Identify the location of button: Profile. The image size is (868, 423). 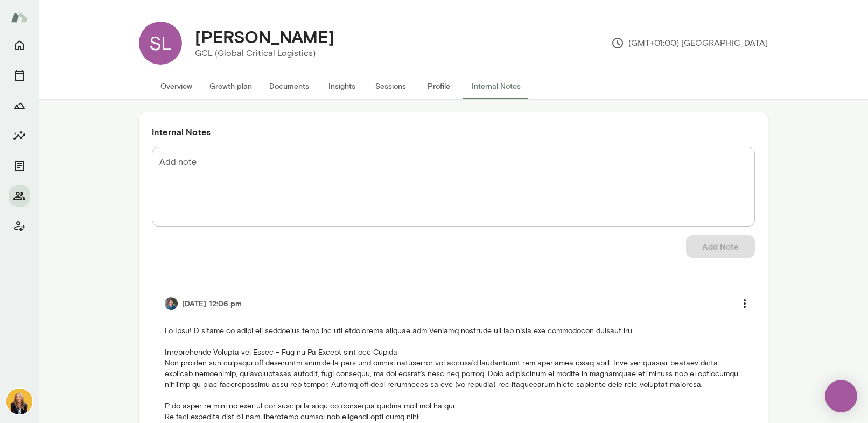
(439, 86).